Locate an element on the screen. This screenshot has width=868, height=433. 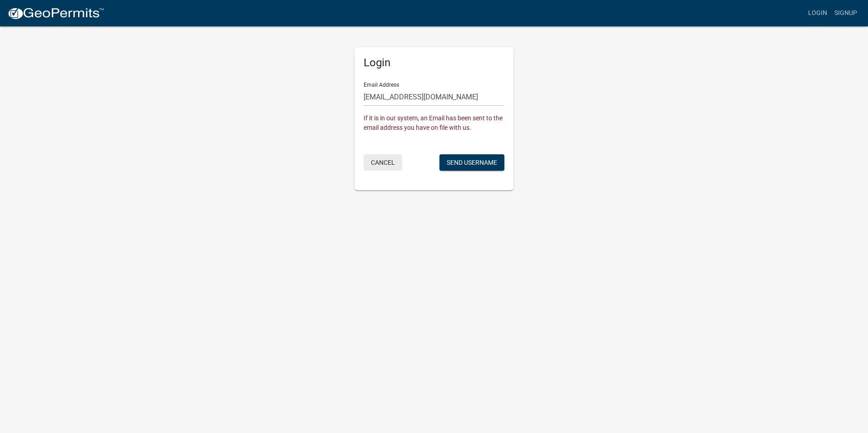
h5: Login is located at coordinates (434, 63).